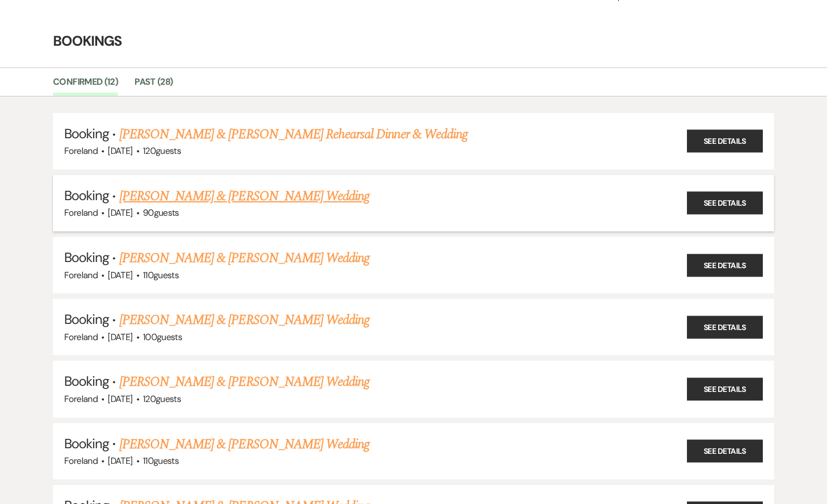 This screenshot has height=504, width=827. What do you see at coordinates (86, 86) in the screenshot?
I see `a: Confirmed (12)` at bounding box center [86, 86].